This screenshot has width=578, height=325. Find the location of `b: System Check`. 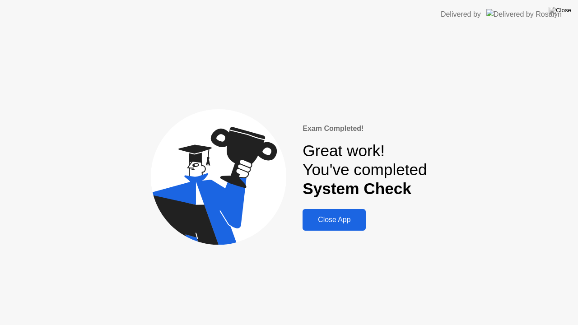

b: System Check is located at coordinates (357, 188).